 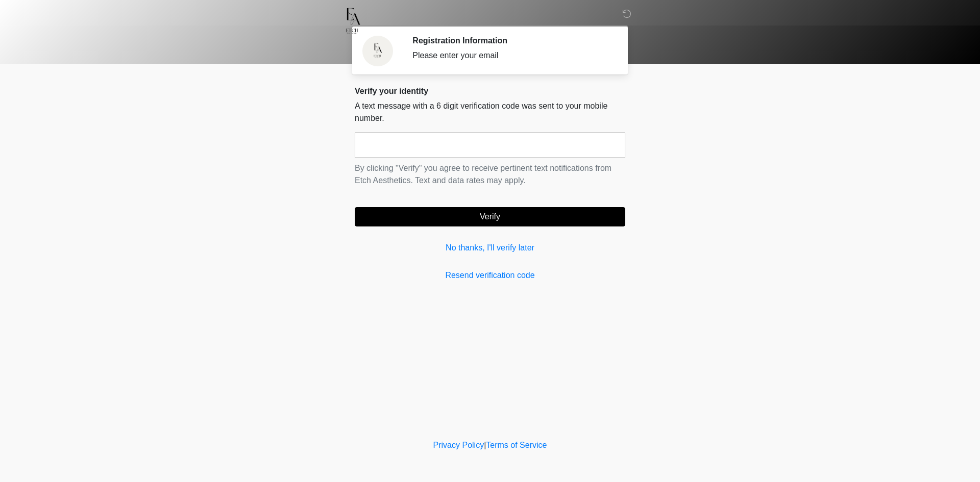 I want to click on a: Resend verification code, so click(x=490, y=276).